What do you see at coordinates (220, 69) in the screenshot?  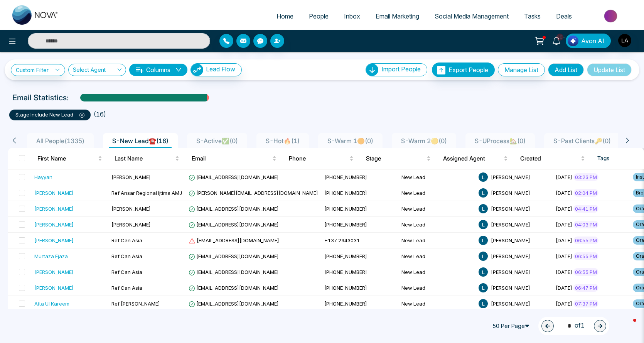 I see `span: Lead Flow` at bounding box center [220, 69].